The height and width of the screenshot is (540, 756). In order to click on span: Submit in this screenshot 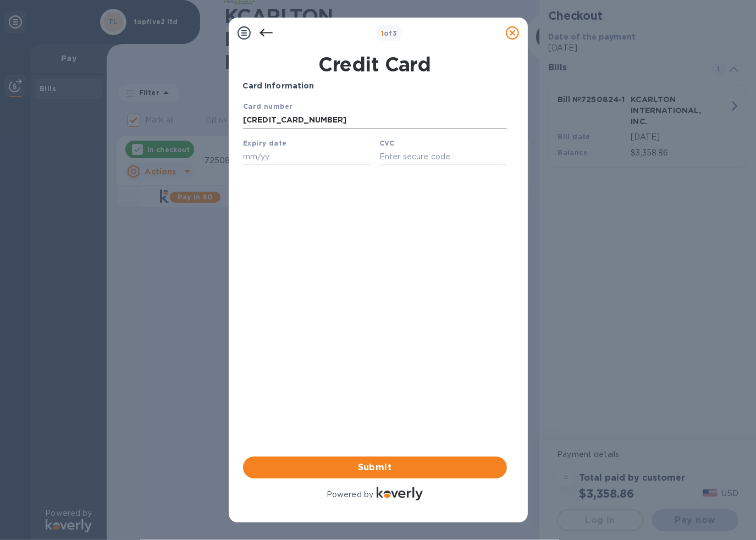, I will do `click(375, 468)`.